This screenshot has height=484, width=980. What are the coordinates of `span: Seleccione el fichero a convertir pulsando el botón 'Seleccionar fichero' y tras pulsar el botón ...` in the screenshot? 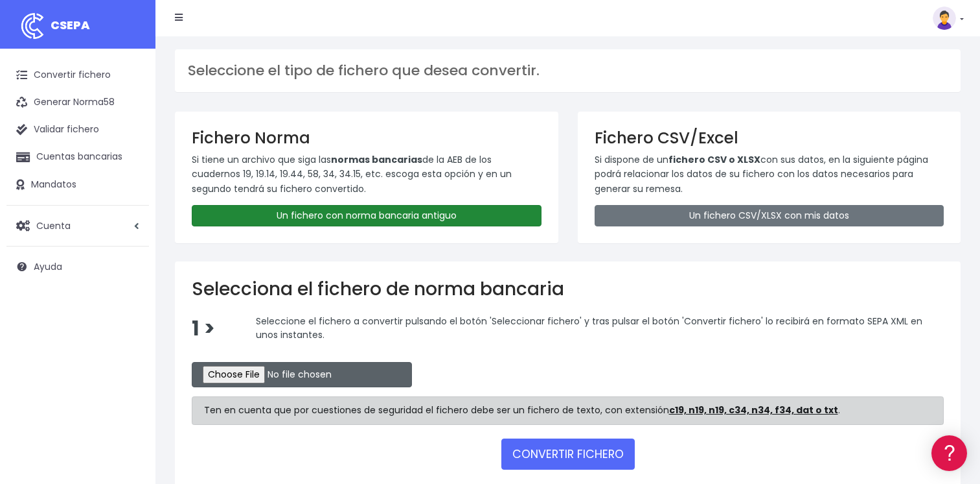 It's located at (588, 328).